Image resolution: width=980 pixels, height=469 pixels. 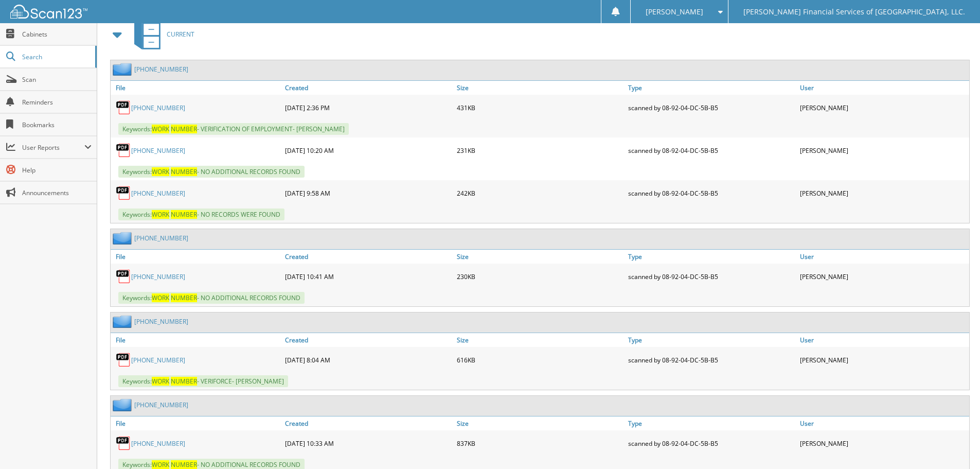 What do you see at coordinates (540, 276) in the screenshot?
I see `div: 230KB` at bounding box center [540, 276].